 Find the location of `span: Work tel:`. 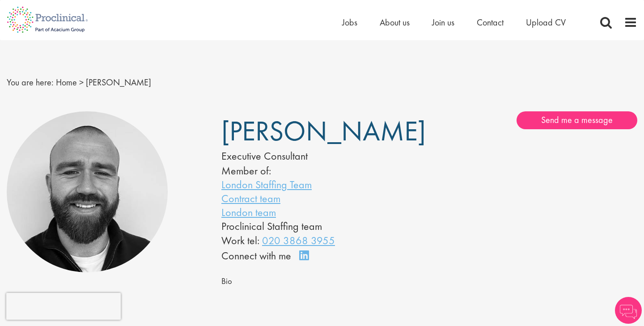

span: Work tel: is located at coordinates (240, 241).